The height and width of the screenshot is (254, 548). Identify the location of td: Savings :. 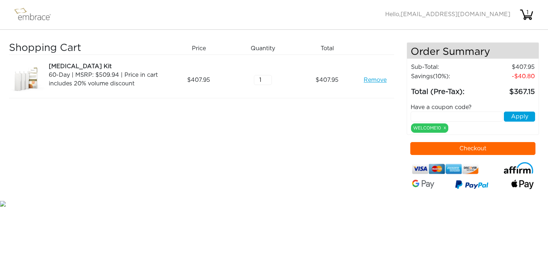
(444, 76).